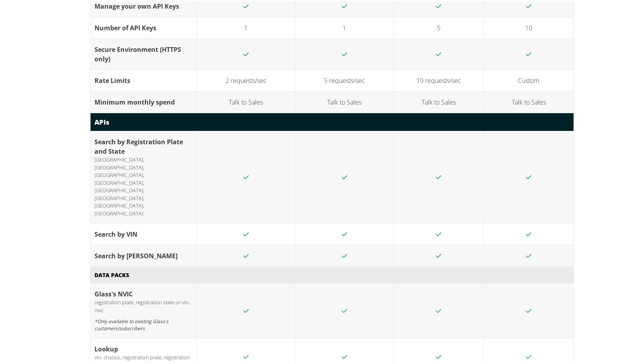  I want to click on th: Data Packs, so click(332, 274).